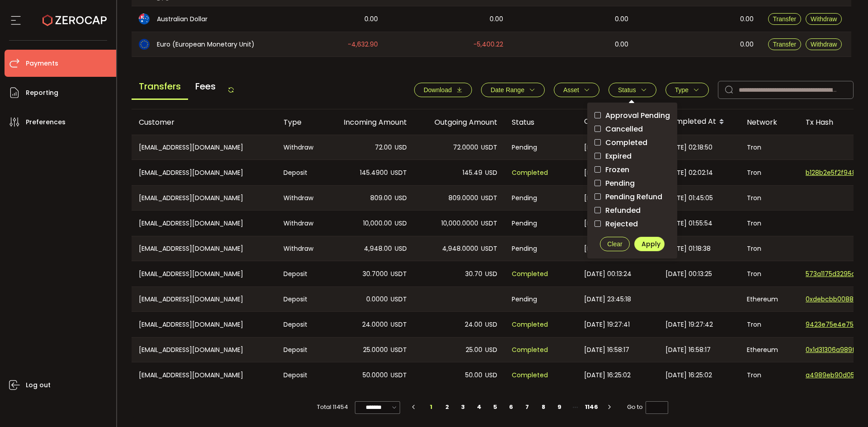 The width and height of the screenshot is (868, 427). I want to click on span: 72.00, so click(384, 147).